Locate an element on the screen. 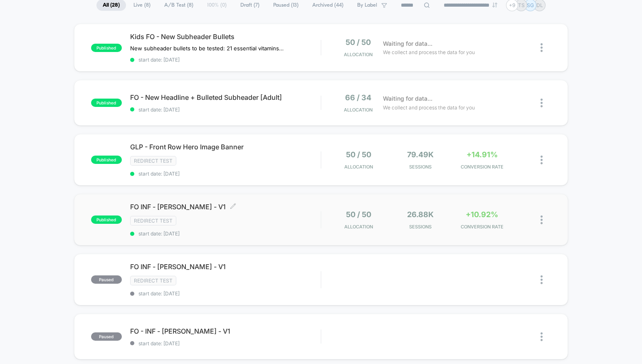 The height and width of the screenshot is (364, 642). img: end is located at coordinates (495, 5).